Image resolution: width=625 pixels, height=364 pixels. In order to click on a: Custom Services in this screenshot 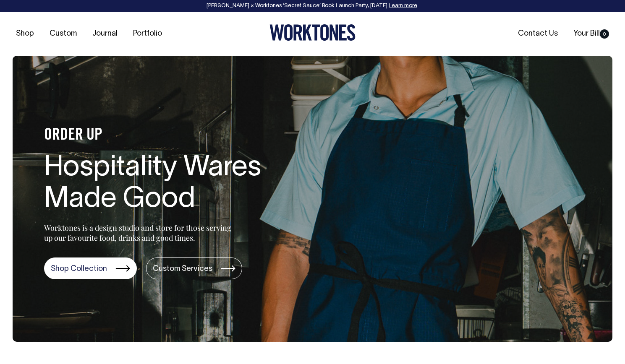, I will do `click(194, 269)`.